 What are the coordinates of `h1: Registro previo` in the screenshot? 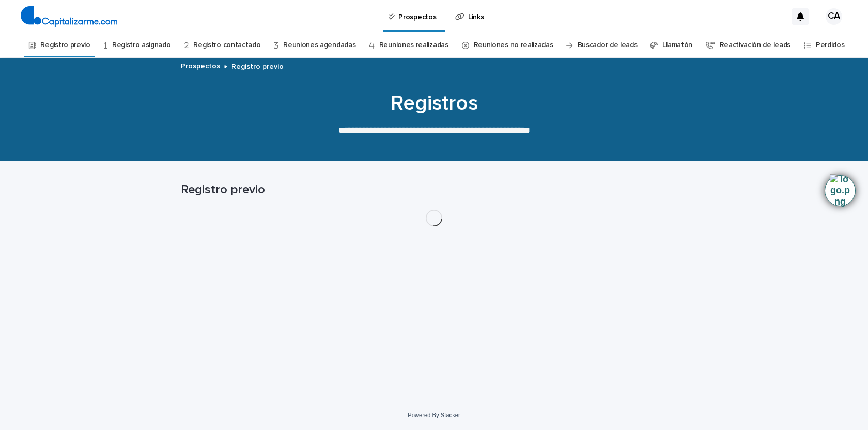 It's located at (434, 189).